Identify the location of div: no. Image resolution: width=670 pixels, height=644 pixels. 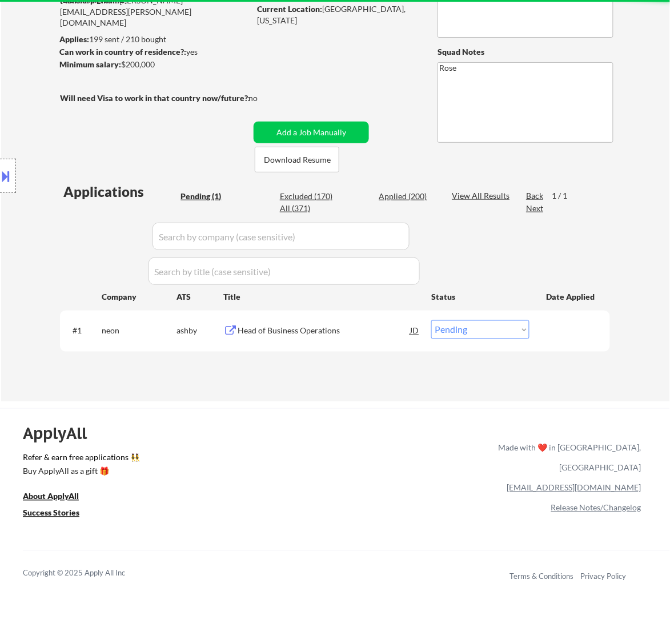
(265, 98).